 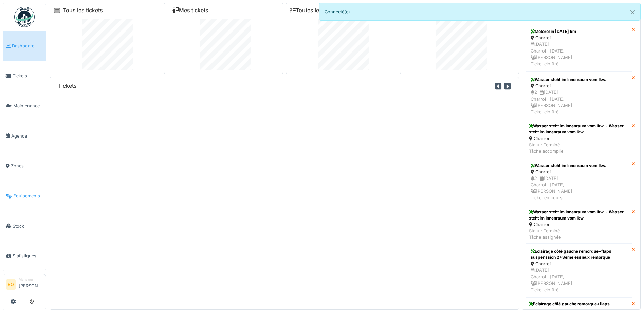 What do you see at coordinates (24, 226) in the screenshot?
I see `a: Stock` at bounding box center [24, 226].